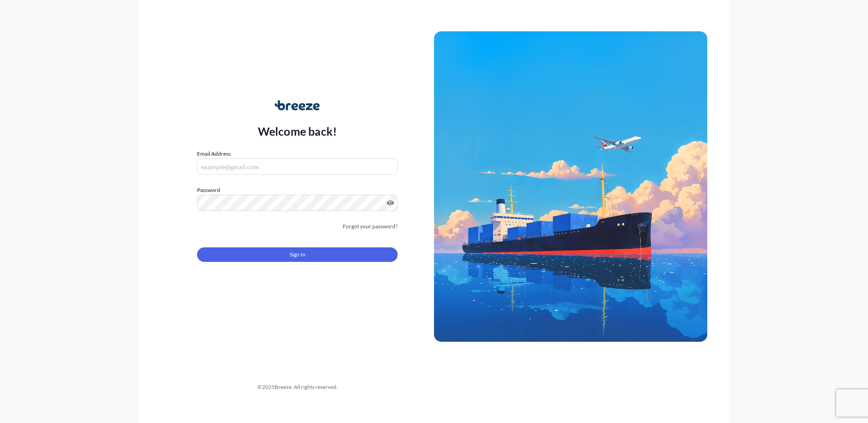 The image size is (868, 423). I want to click on p: Welcome back!, so click(298, 131).